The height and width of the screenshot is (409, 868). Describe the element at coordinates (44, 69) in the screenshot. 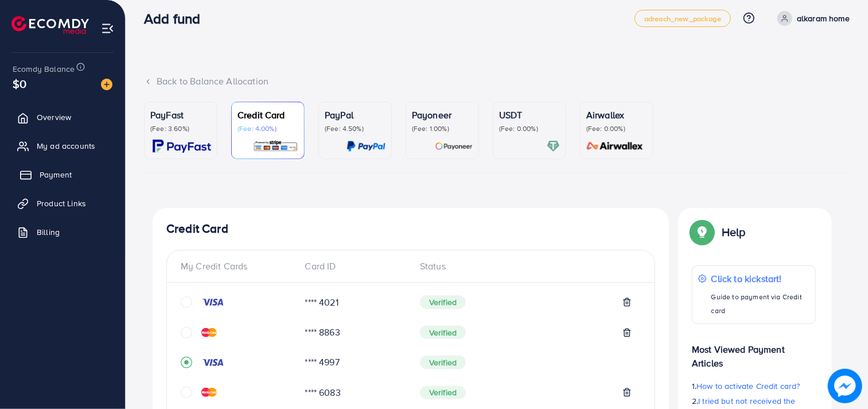

I see `span: Ecomdy Balance` at that location.